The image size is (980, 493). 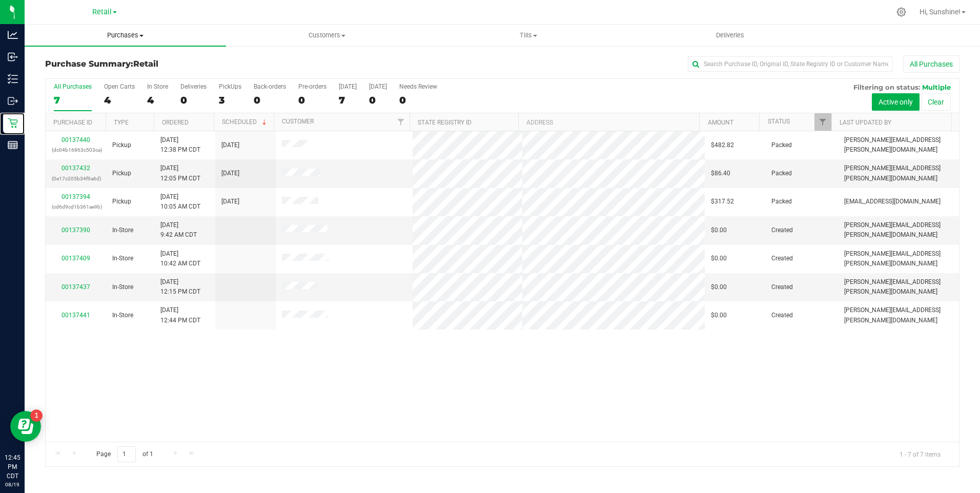 I want to click on span: Multiple, so click(x=936, y=87).